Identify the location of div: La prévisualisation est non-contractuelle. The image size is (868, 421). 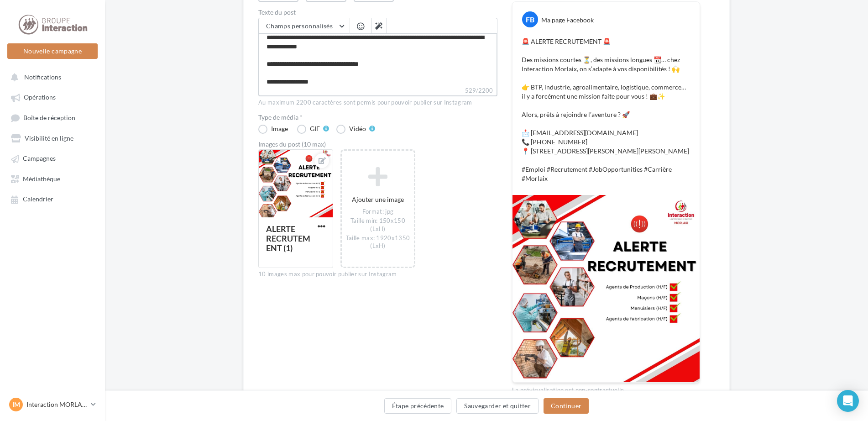
(606, 389).